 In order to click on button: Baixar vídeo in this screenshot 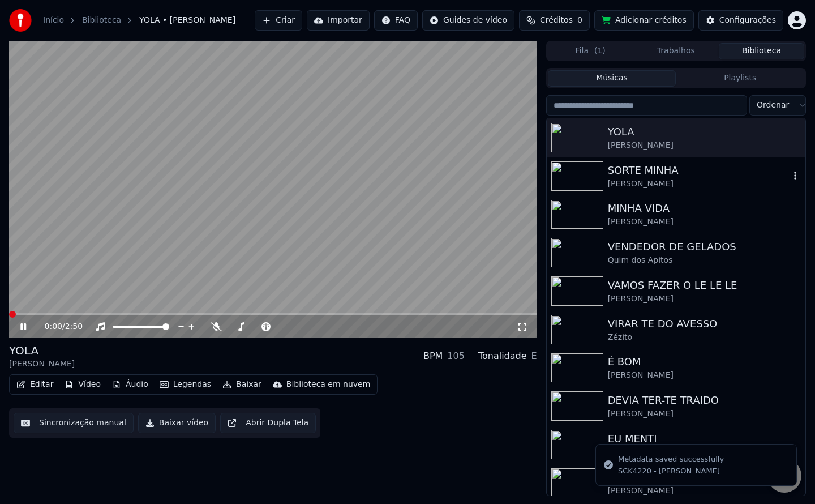, I will do `click(177, 423)`.